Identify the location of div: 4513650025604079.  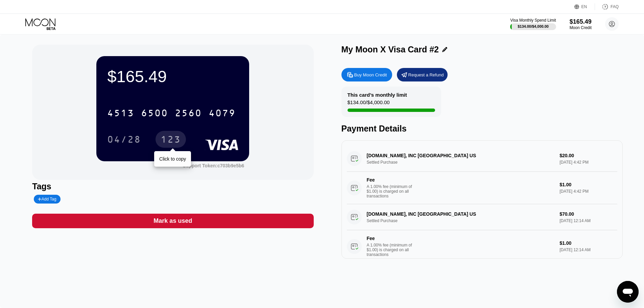
(171, 113).